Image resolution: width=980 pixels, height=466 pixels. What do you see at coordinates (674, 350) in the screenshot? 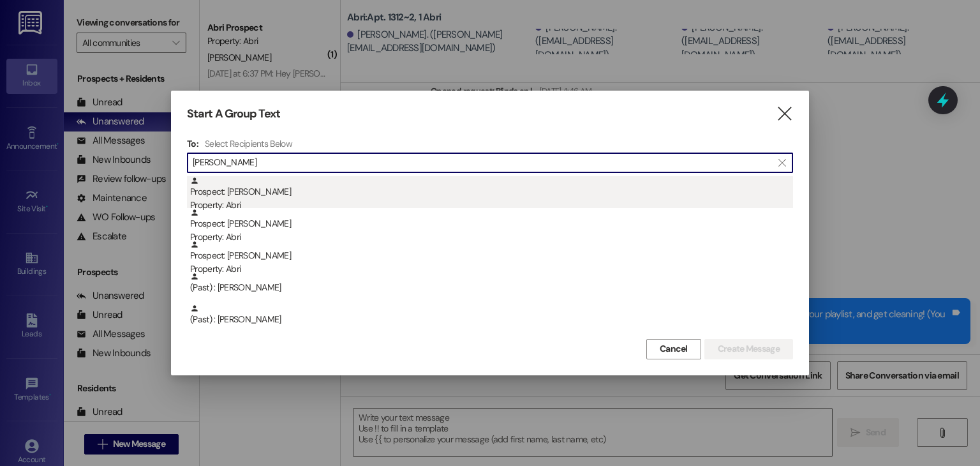
I see `button: Cancel` at bounding box center [674, 350].